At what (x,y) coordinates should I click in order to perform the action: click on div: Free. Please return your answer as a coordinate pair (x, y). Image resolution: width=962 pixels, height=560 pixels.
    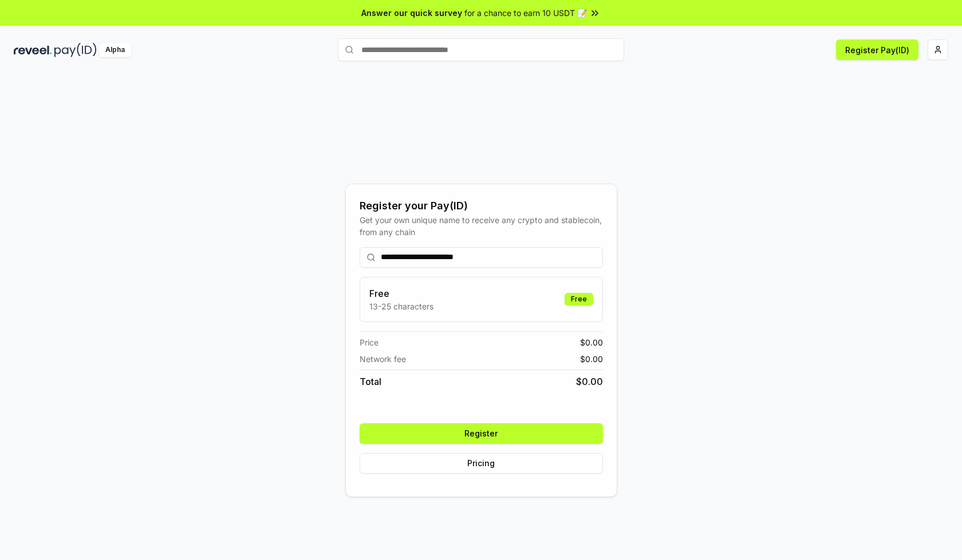
    Looking at the image, I should click on (579, 300).